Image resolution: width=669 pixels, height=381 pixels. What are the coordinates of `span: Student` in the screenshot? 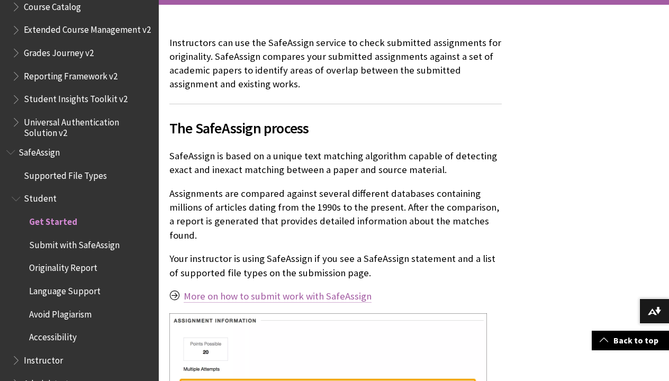 It's located at (40, 197).